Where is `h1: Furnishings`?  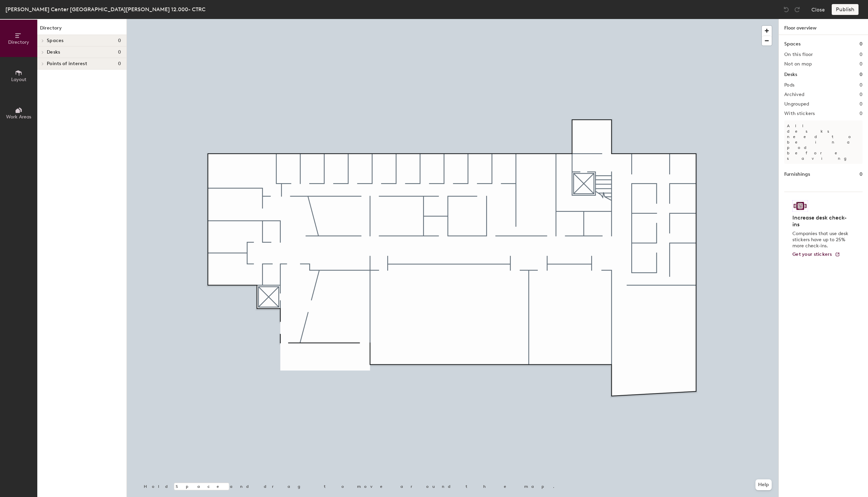
h1: Furnishings is located at coordinates (797, 174).